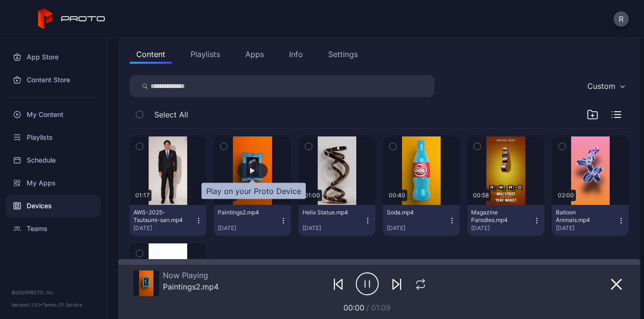  What do you see at coordinates (190, 276) in the screenshot?
I see `div: Now Playing` at bounding box center [190, 276].